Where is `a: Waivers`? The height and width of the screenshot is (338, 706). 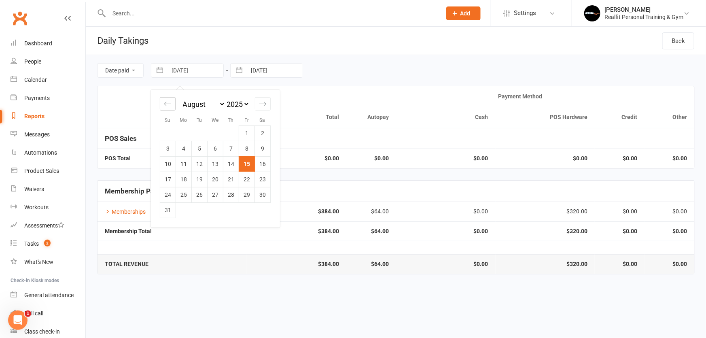 a: Waivers is located at coordinates (48, 189).